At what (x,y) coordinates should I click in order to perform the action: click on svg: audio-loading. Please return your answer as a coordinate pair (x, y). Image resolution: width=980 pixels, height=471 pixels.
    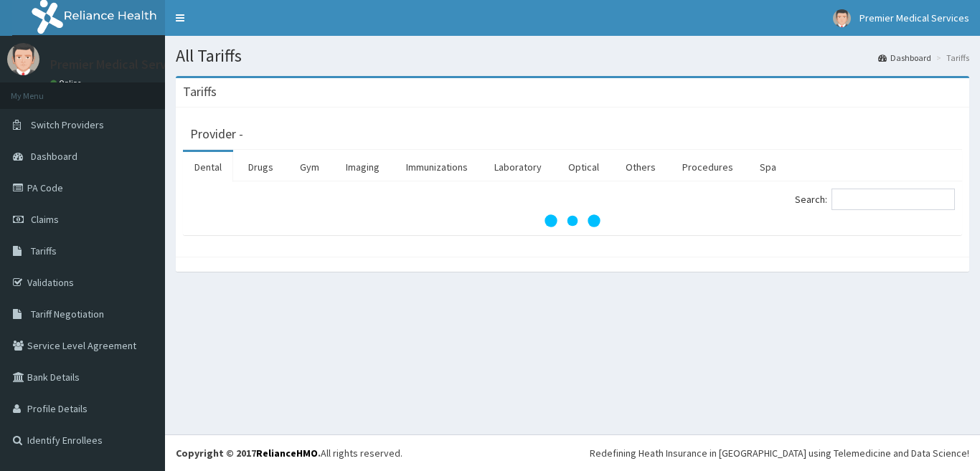
    Looking at the image, I should click on (572, 221).